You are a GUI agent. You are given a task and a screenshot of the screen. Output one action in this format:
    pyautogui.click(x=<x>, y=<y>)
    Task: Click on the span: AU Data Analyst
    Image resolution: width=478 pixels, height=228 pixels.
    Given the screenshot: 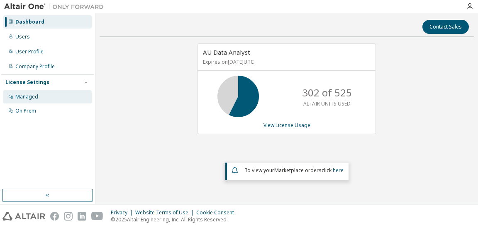 What is the action you would take?
    pyautogui.click(x=226, y=52)
    